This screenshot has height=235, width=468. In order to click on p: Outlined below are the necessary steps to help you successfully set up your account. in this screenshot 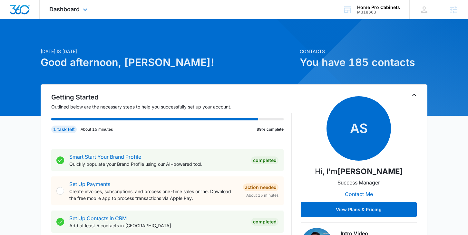, I will do `click(171, 107)`.